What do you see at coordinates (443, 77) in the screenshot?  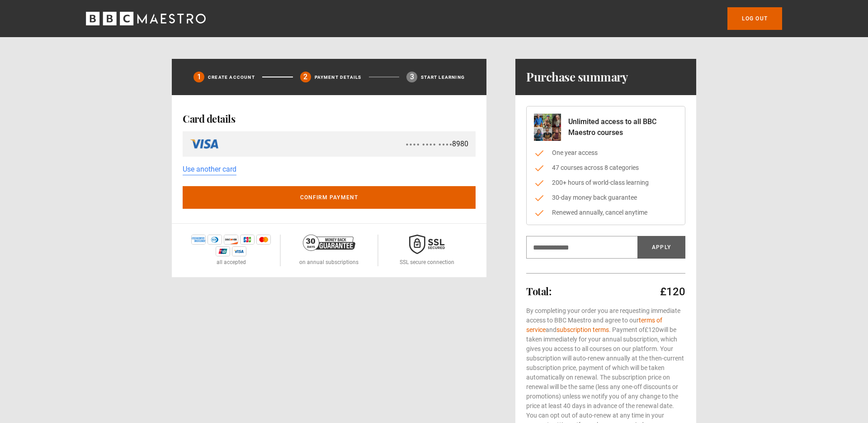 I see `p: Start learning` at bounding box center [443, 77].